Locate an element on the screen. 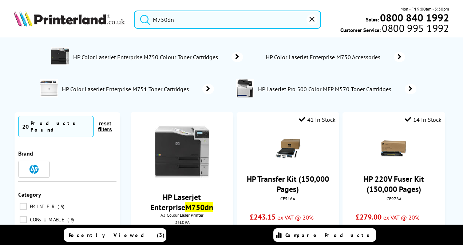 The width and height of the screenshot is (463, 245). a: Recently Viewed (3) is located at coordinates (115, 235).